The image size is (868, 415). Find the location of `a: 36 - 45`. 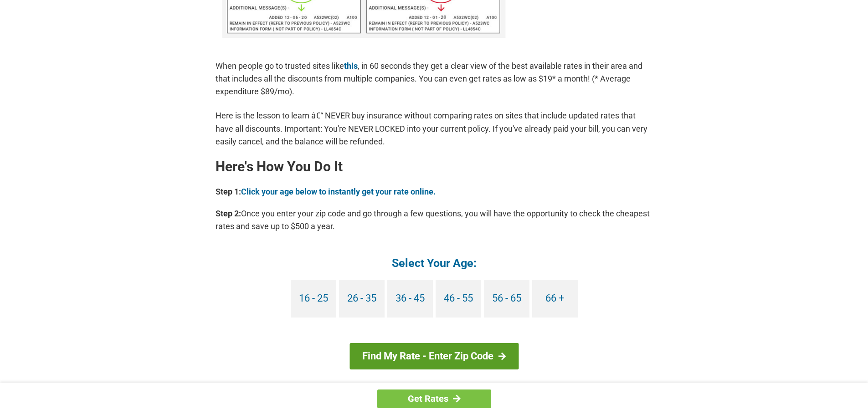

a: 36 - 45 is located at coordinates (410, 298).